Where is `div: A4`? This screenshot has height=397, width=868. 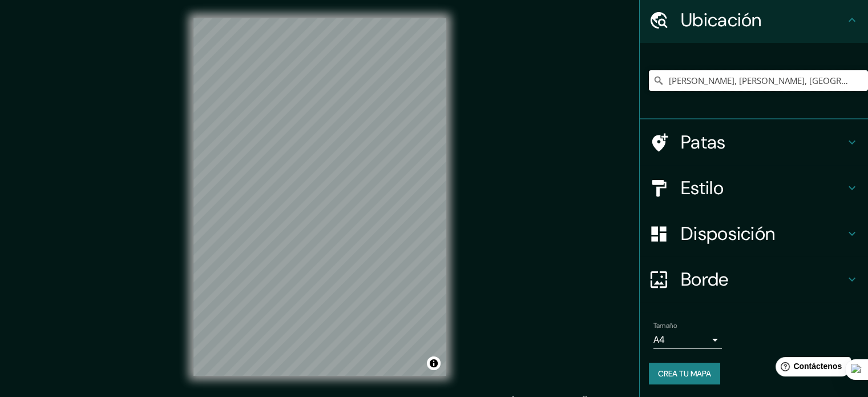 div: A4 is located at coordinates (688, 339).